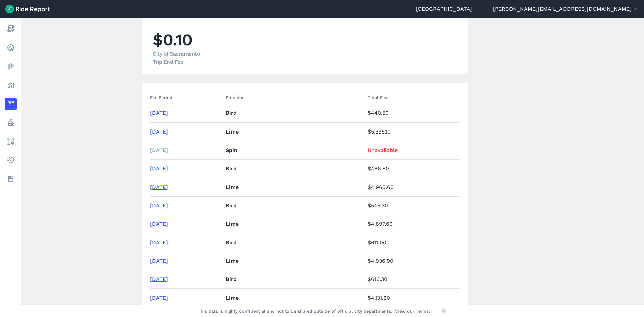 This screenshot has width=644, height=317. What do you see at coordinates (412, 242) in the screenshot?
I see `td: $611.00` at bounding box center [412, 242].